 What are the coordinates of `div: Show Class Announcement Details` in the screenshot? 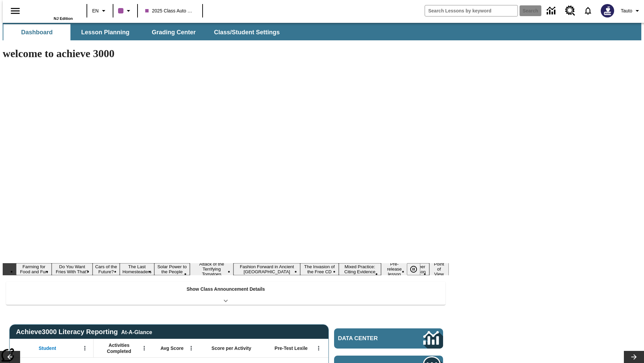 It's located at (226, 293).